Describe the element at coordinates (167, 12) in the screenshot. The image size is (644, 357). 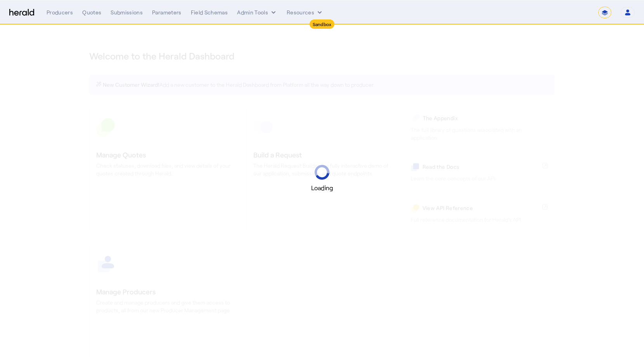
I see `div: Parameters` at that location.